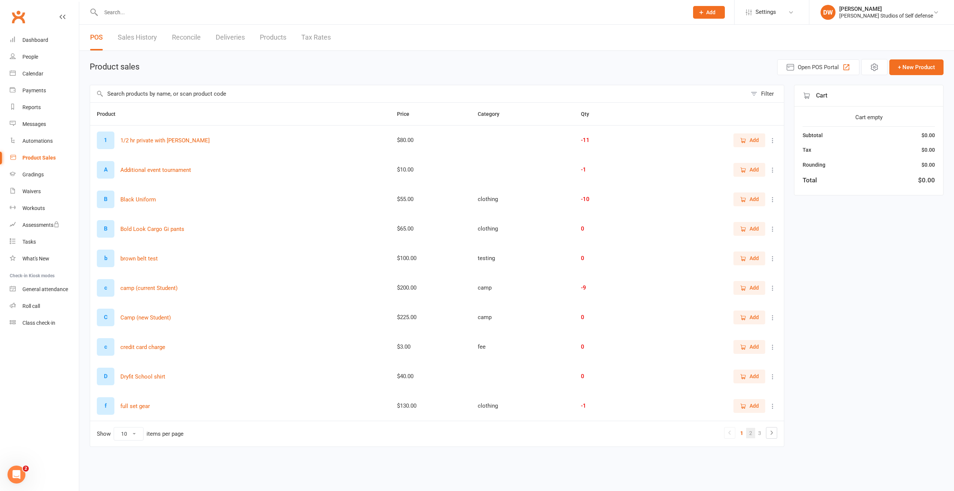 This screenshot has width=954, height=491. Describe the element at coordinates (35, 40) in the screenshot. I see `div: Dashboard` at that location.